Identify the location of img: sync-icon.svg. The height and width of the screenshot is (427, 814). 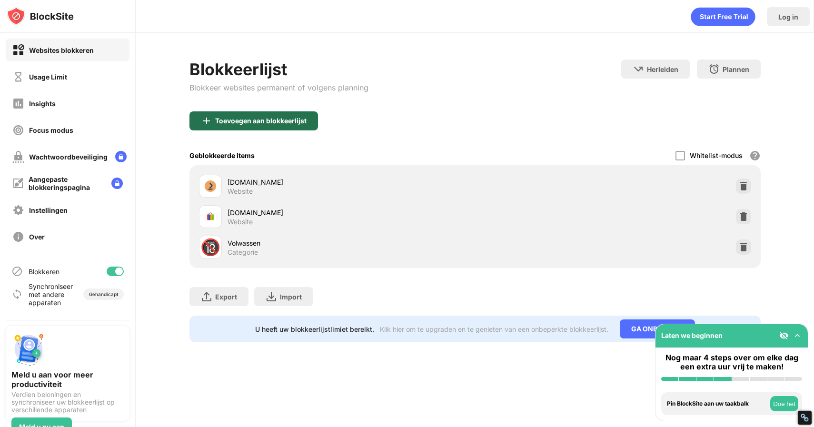
(17, 294).